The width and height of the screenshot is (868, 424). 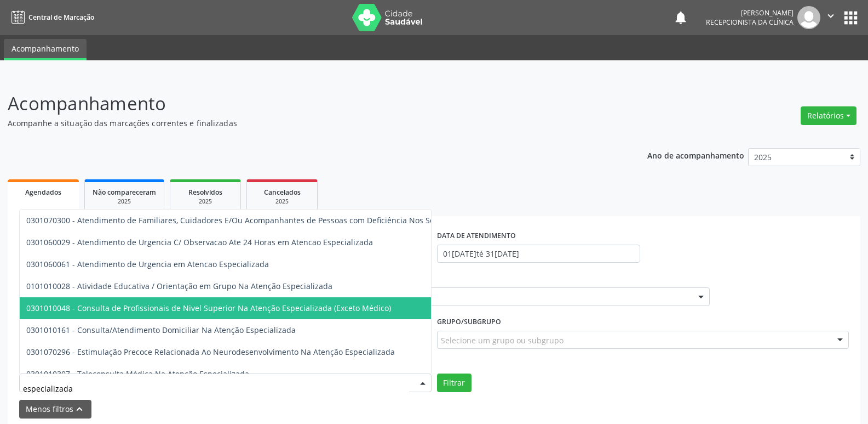 I want to click on p: Ano de acompanhamento, so click(x=695, y=154).